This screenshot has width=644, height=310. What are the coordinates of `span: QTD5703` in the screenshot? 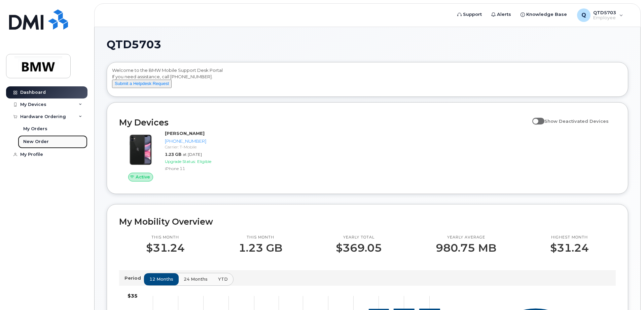 It's located at (134, 44).